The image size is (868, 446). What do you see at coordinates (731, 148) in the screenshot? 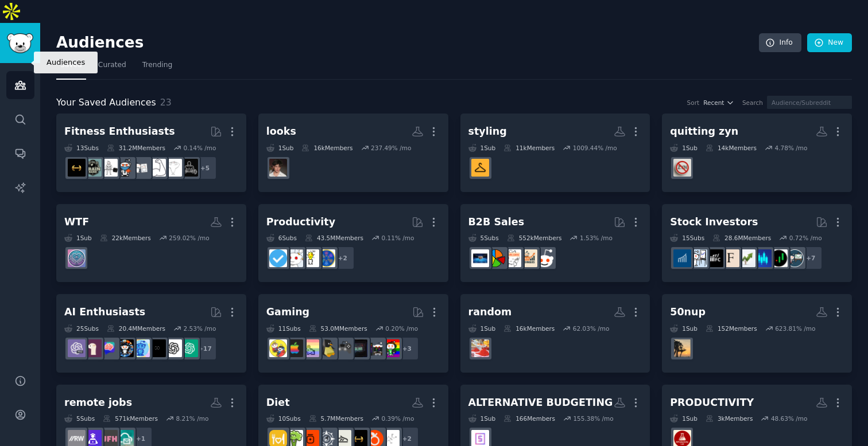
I see `div: 14k Members` at bounding box center [731, 148].